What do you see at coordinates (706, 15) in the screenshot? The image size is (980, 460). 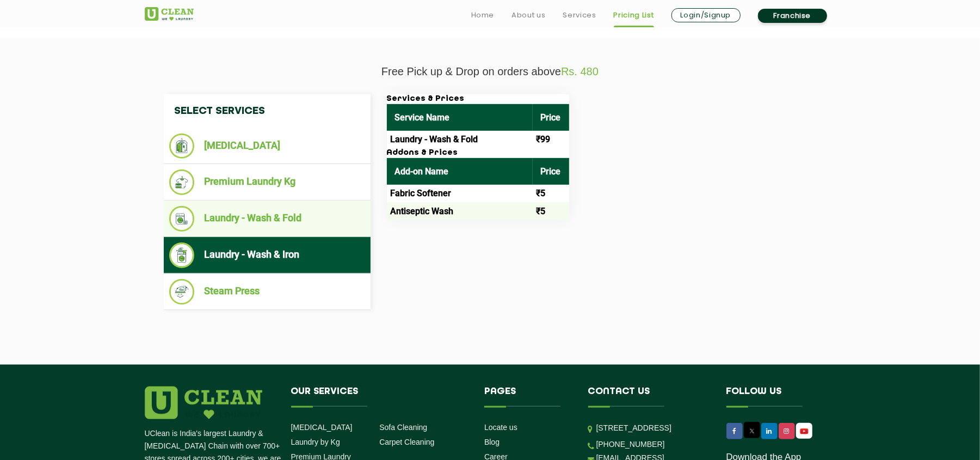 I see `a: Login/Signup` at bounding box center [706, 15].